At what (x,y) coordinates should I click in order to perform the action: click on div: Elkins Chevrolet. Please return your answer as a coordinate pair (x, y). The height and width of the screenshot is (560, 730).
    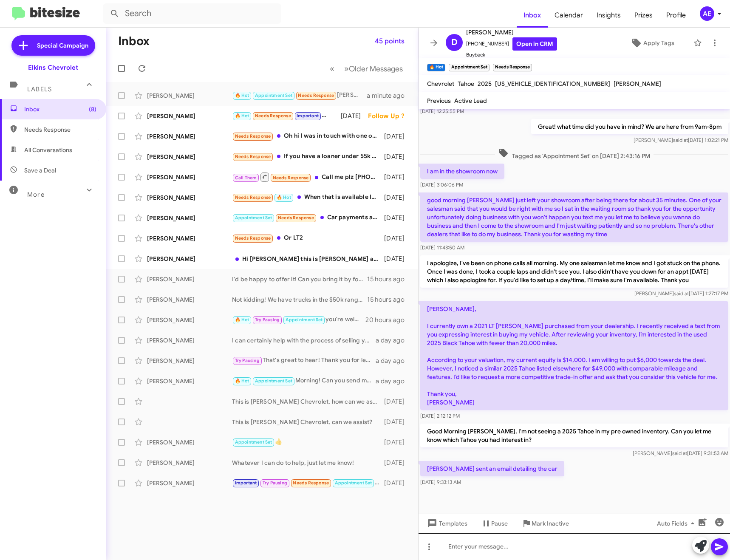
    Looking at the image, I should click on (54, 68).